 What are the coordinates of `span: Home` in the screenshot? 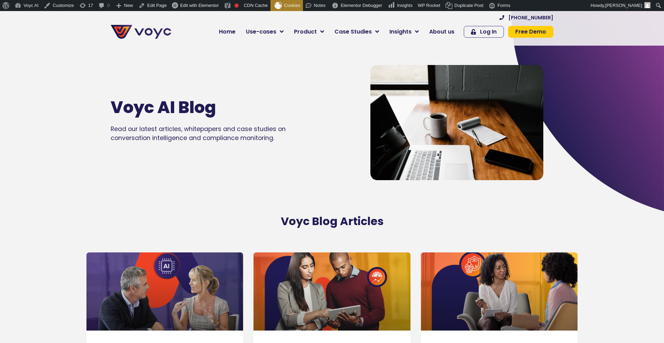 It's located at (227, 32).